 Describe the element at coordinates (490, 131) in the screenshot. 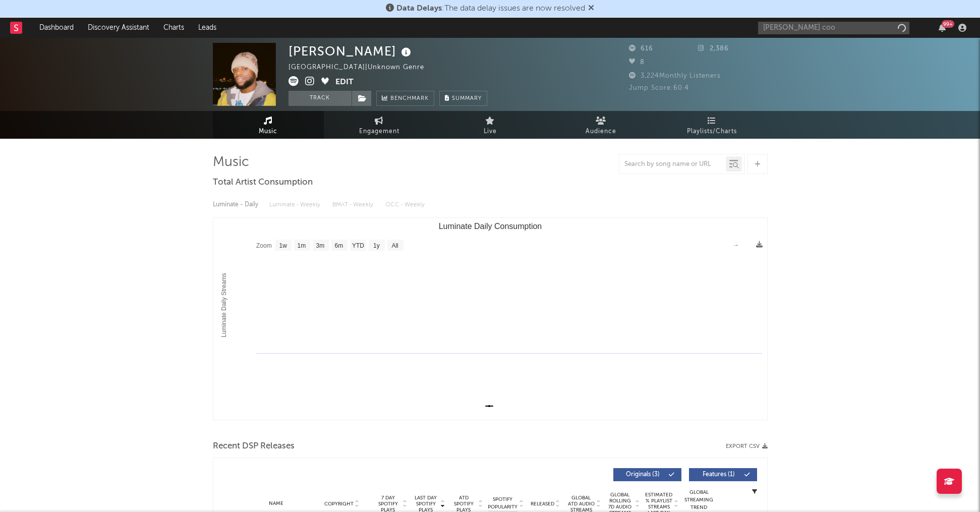

I see `span: Live` at that location.